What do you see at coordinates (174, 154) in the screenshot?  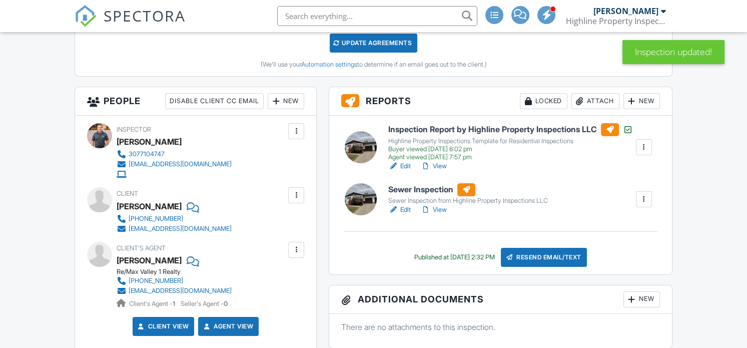 I see `a: 3077104747` at bounding box center [174, 154].